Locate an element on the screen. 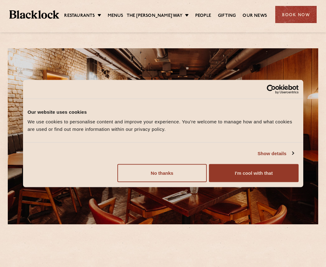 The width and height of the screenshot is (326, 267). a: Usercentrics Cookiebot - opens in a new window is located at coordinates (271, 89).